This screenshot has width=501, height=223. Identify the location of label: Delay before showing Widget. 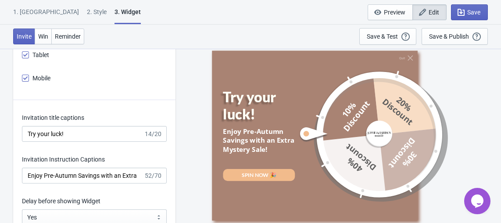
(61, 201).